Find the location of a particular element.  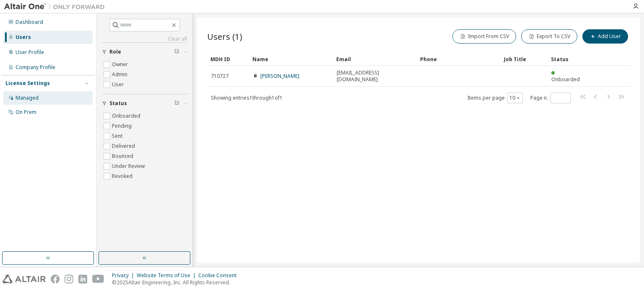

div: Cookie Consent is located at coordinates (220, 276).